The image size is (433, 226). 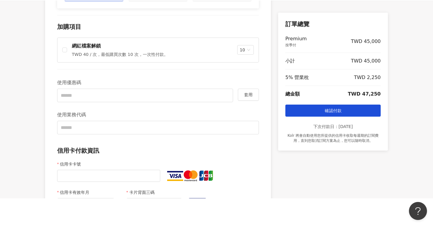 I want to click on span: 10, so click(x=246, y=50).